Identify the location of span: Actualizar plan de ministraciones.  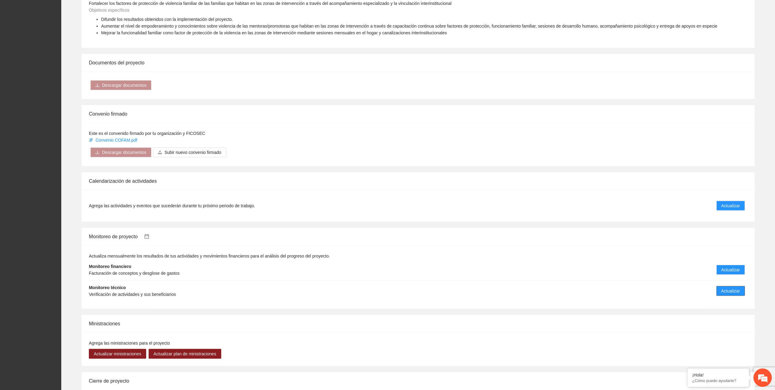
(185, 354).